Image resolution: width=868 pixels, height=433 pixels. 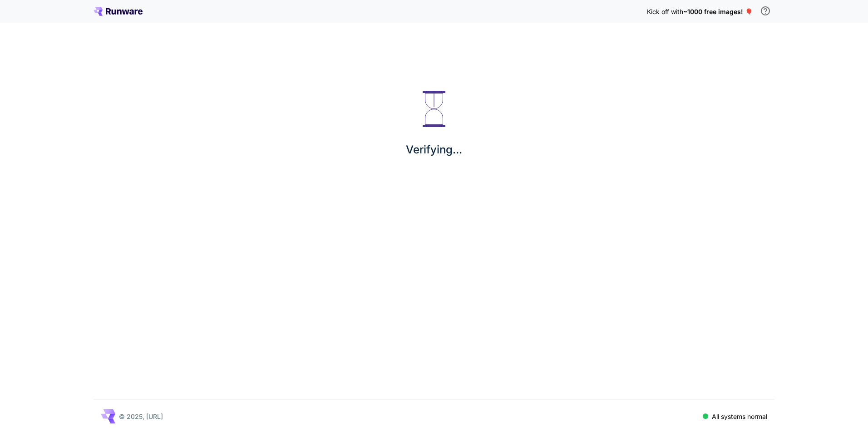 What do you see at coordinates (434, 150) in the screenshot?
I see `p: Verifying...` at bounding box center [434, 150].